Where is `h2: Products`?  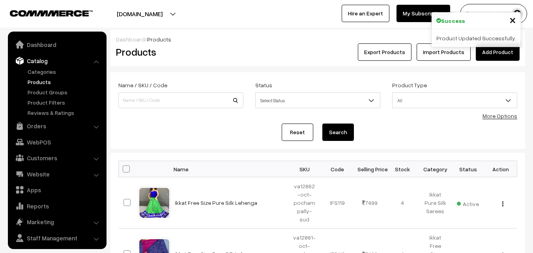
h2: Products is located at coordinates (179, 52).